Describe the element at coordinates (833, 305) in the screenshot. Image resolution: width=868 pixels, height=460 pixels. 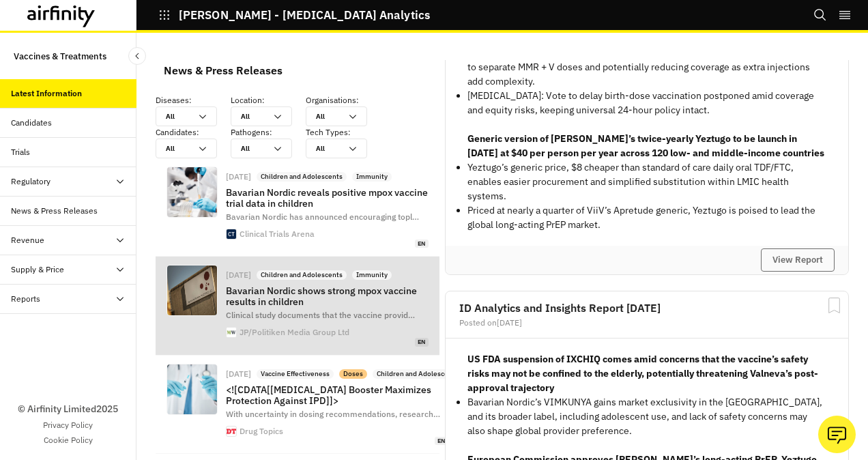
I see `svg: Bookmark Report` at that location.